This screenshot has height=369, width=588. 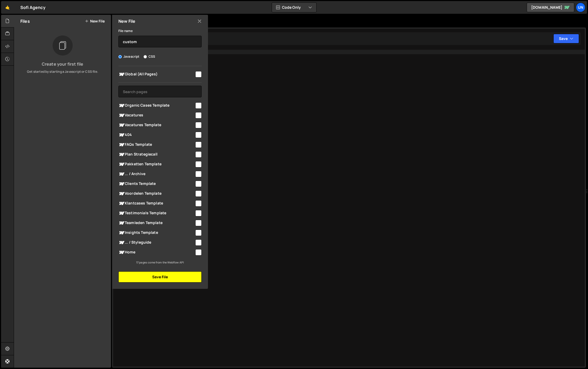 What do you see at coordinates (580, 8) in the screenshot?
I see `a: Un` at bounding box center [580, 8].